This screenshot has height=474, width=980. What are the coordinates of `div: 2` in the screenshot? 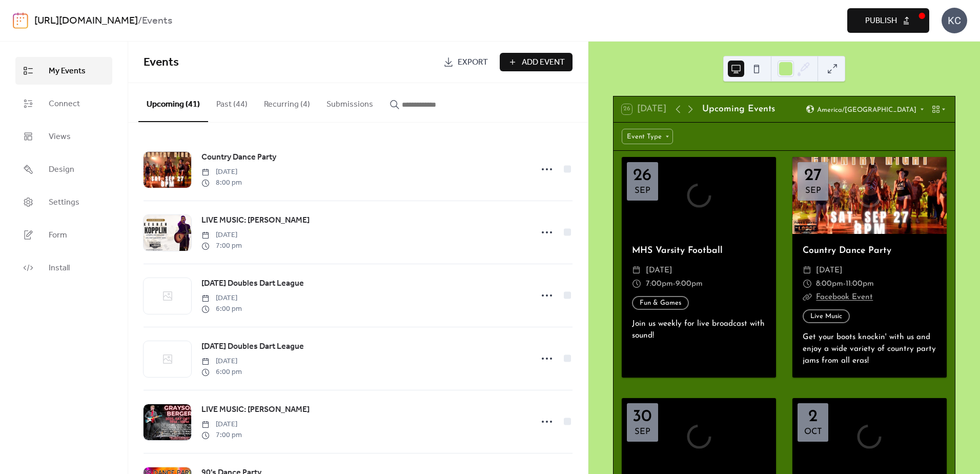 It's located at (813, 417).